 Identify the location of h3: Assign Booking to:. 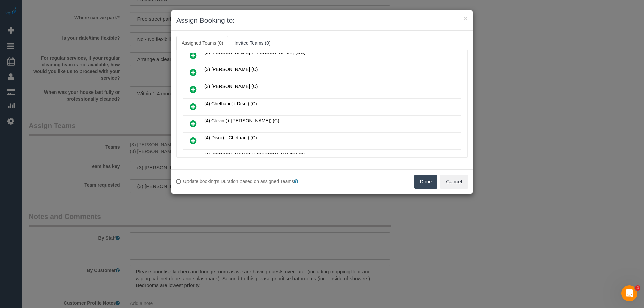
(322, 21).